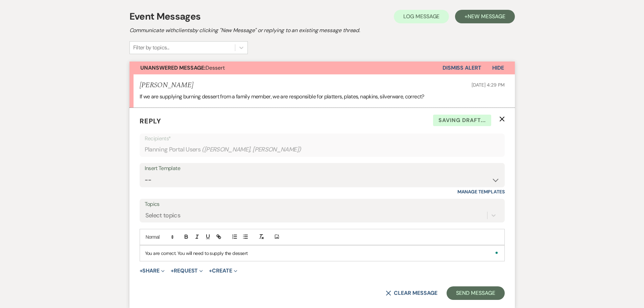  Describe the element at coordinates (286, 68) in the screenshot. I see `button: Unanswered Message:Dessert` at that location.